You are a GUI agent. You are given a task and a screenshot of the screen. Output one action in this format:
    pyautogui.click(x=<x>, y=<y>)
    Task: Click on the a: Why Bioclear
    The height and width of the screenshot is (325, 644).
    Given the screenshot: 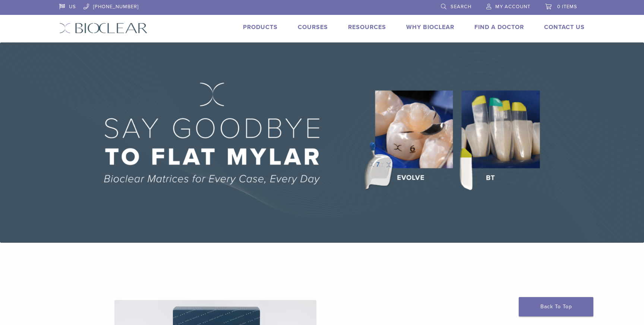 What is the action you would take?
    pyautogui.click(x=430, y=27)
    